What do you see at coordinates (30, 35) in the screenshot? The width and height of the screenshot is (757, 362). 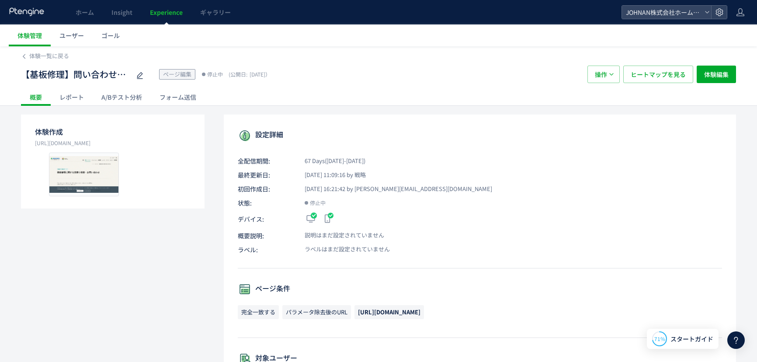 I see `span: 体験管理` at bounding box center [30, 35].